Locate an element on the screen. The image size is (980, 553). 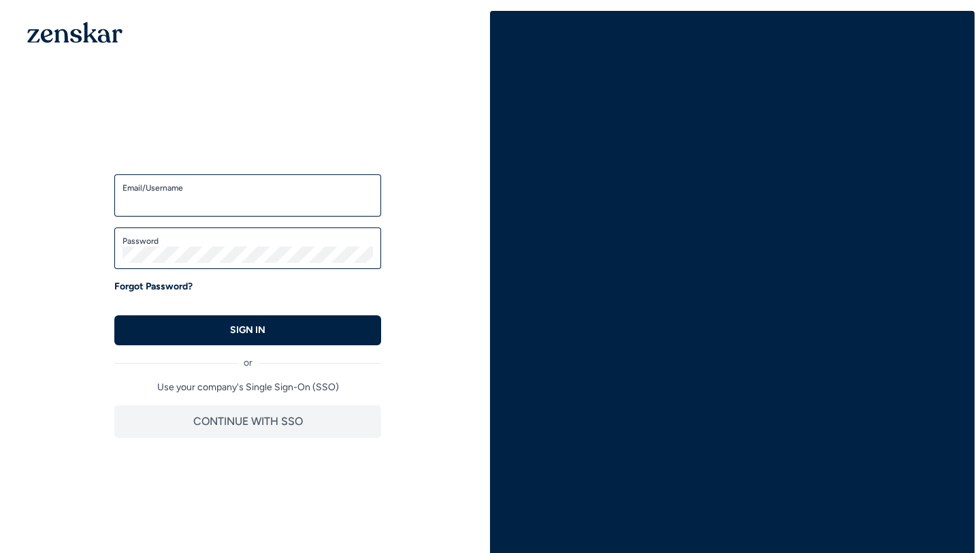
div: or is located at coordinates (248, 357).